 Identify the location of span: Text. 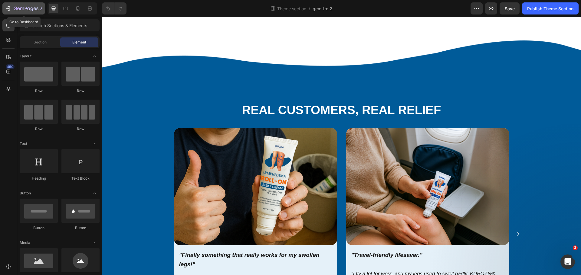
(23, 144).